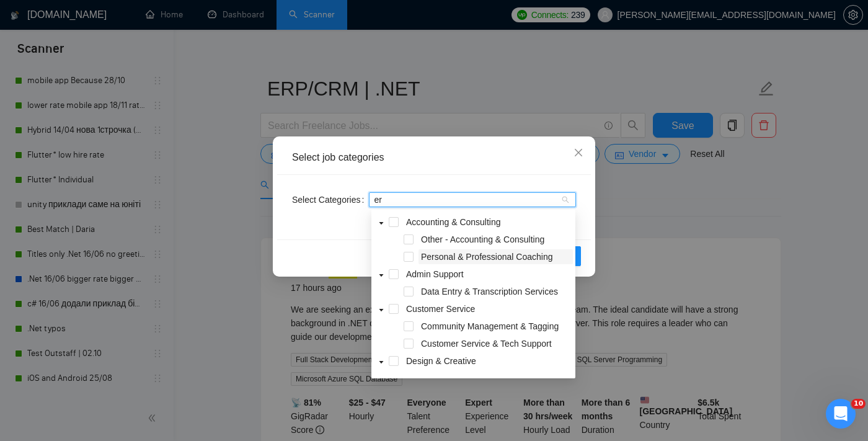  Describe the element at coordinates (378, 200) in the screenshot. I see `input: Select Categories` at that location.